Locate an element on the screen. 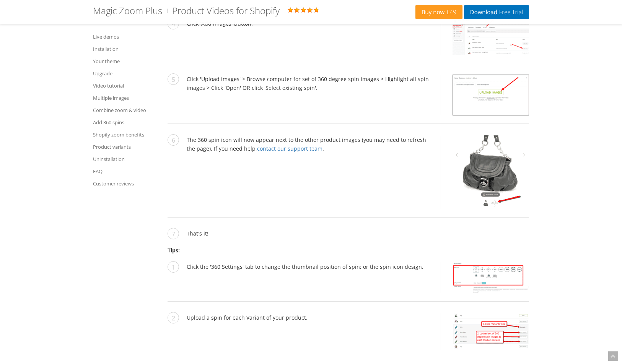  strong: Tips: is located at coordinates (173, 250).